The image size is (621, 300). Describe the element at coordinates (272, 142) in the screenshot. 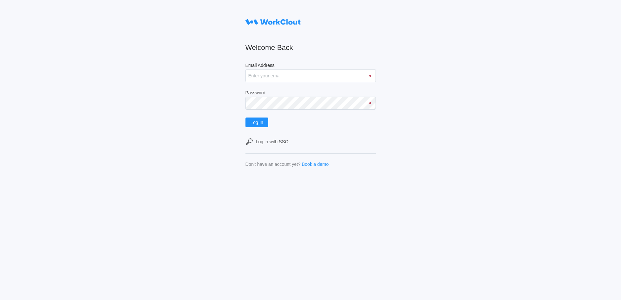

I see `div: Log in with SSO` at that location.